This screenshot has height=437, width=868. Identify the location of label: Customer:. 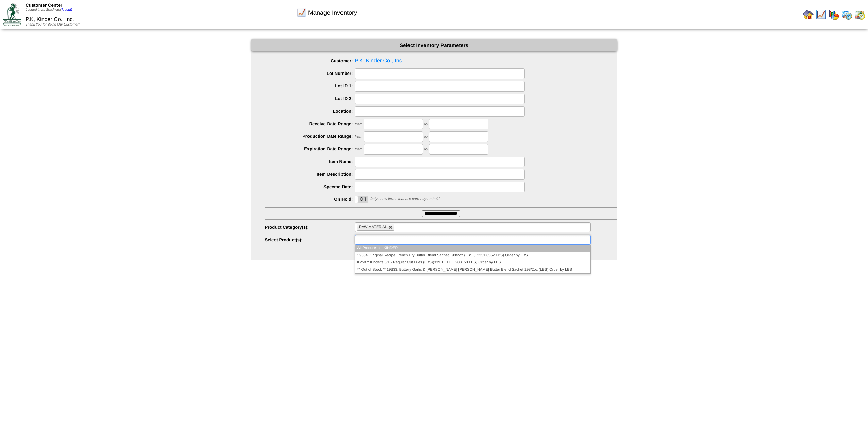
(310, 61).